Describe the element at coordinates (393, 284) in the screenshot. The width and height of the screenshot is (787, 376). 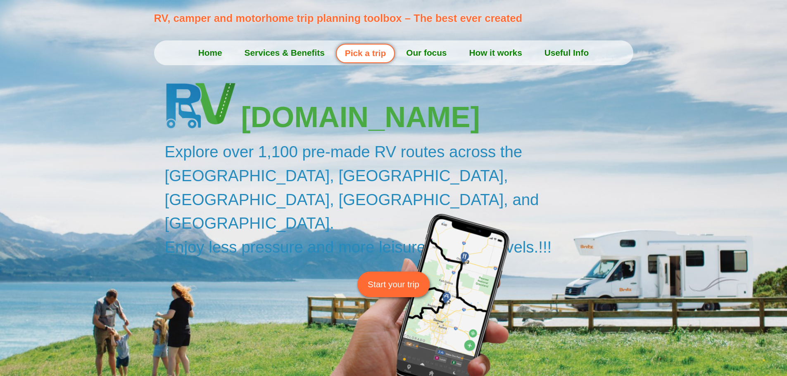
I see `a: Start your trip` at that location.